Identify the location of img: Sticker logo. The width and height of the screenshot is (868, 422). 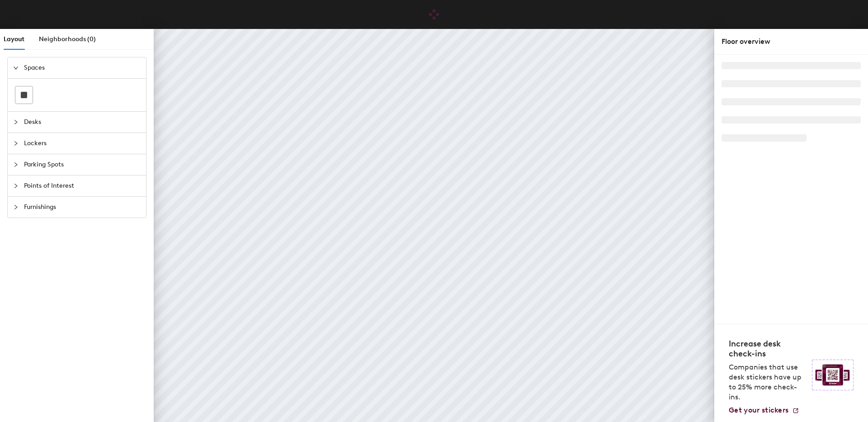
(833, 376).